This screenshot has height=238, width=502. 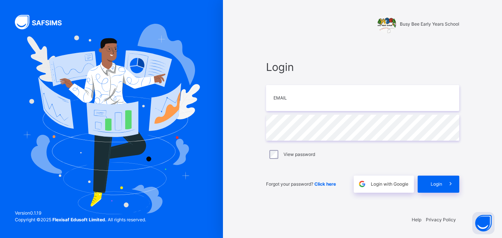 I want to click on span: Forgot your password?, so click(x=301, y=184).